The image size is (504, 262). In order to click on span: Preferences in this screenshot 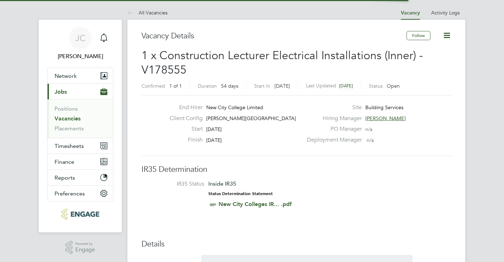, I will do `click(70, 193)`.